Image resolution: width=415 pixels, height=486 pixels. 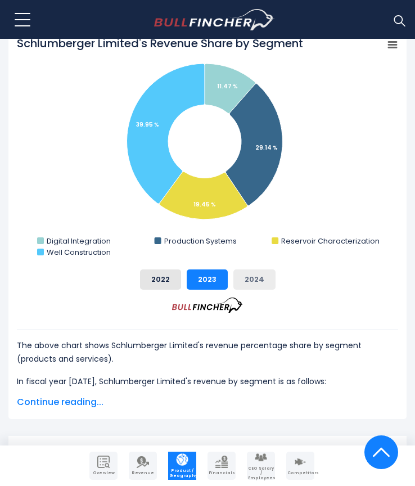 What do you see at coordinates (222, 473) in the screenshot?
I see `span: Financials` at bounding box center [222, 473].